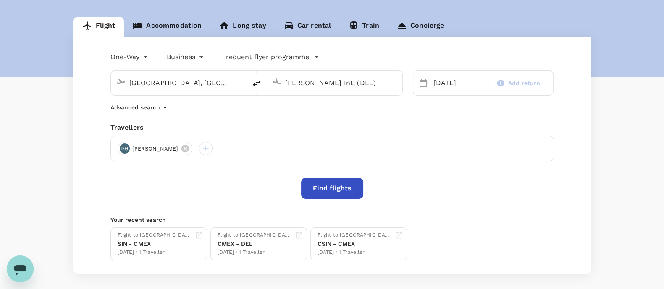 This screenshot has height=289, width=664. What do you see at coordinates (266, 57) in the screenshot?
I see `p: Frequent flyer programme` at bounding box center [266, 57].